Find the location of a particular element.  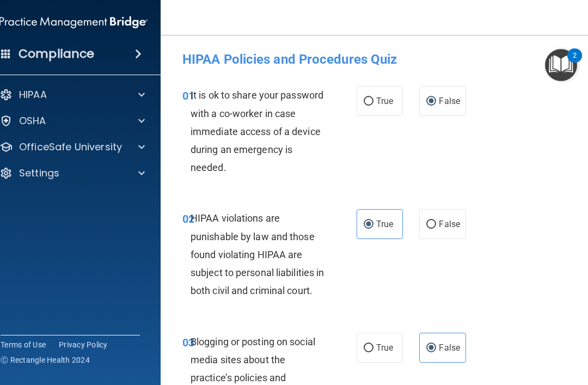

p: HIPAA is located at coordinates (33, 94).